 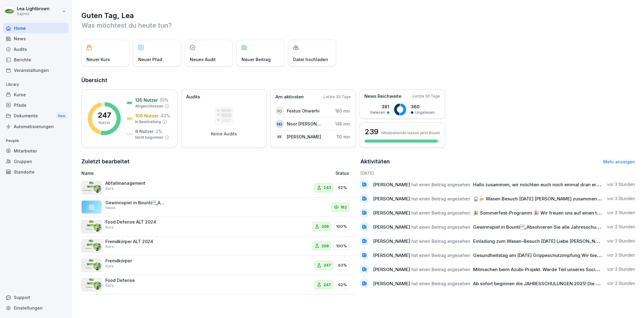 What do you see at coordinates (36, 161) in the screenshot?
I see `a: Gruppen` at bounding box center [36, 161].